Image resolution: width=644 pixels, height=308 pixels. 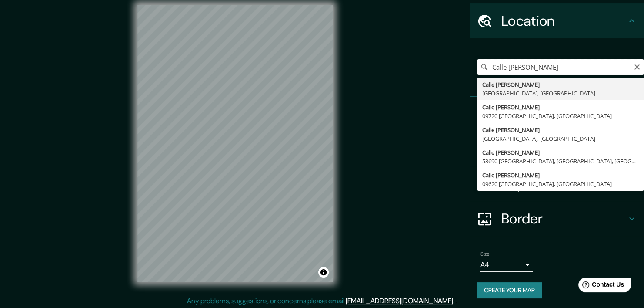 I want to click on button: Clear, so click(x=637, y=66).